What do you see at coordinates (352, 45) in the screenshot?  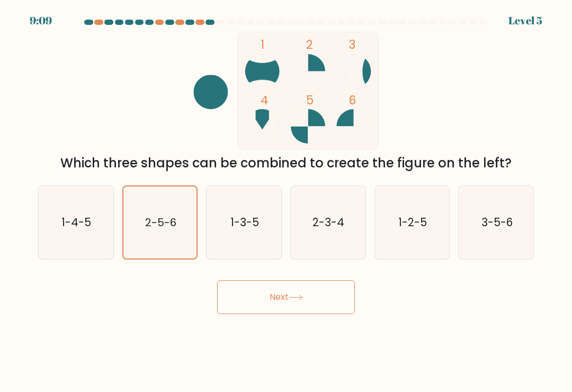 I see `tspan: 3` at bounding box center [352, 45].